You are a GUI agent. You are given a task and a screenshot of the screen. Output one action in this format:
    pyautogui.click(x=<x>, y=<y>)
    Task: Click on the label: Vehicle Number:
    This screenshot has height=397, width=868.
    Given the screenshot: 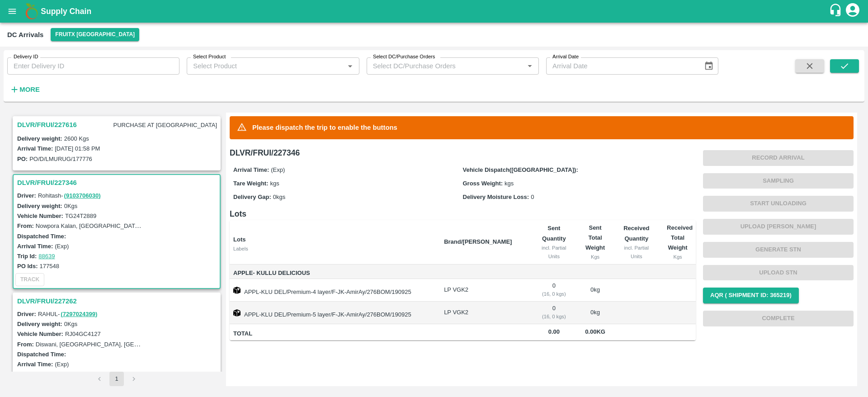 What is the action you would take?
    pyautogui.click(x=40, y=333)
    